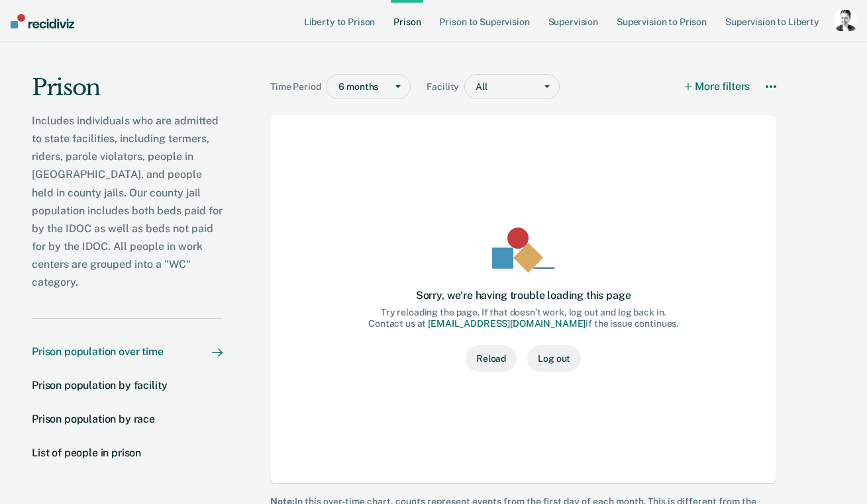  Describe the element at coordinates (43, 21) in the screenshot. I see `img: Recidiviz` at that location.